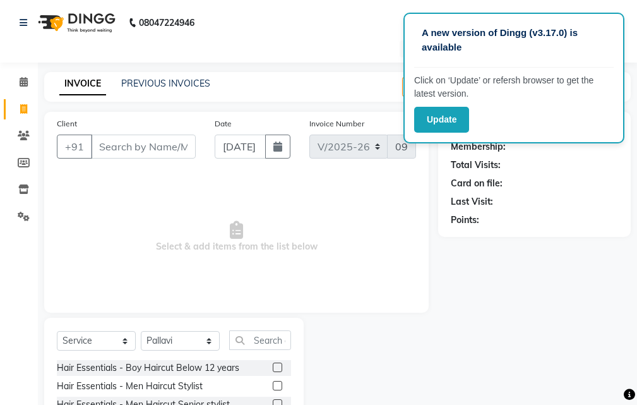 This screenshot has height=405, width=637. Describe the element at coordinates (438, 86) in the screenshot. I see `button: Create New` at that location.